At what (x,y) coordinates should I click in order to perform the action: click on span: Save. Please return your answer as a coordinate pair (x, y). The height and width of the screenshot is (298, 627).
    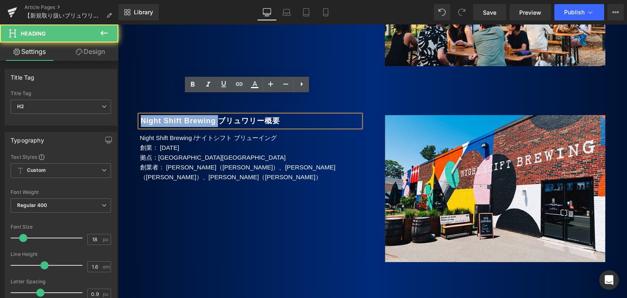
    Looking at the image, I should click on (489, 12).